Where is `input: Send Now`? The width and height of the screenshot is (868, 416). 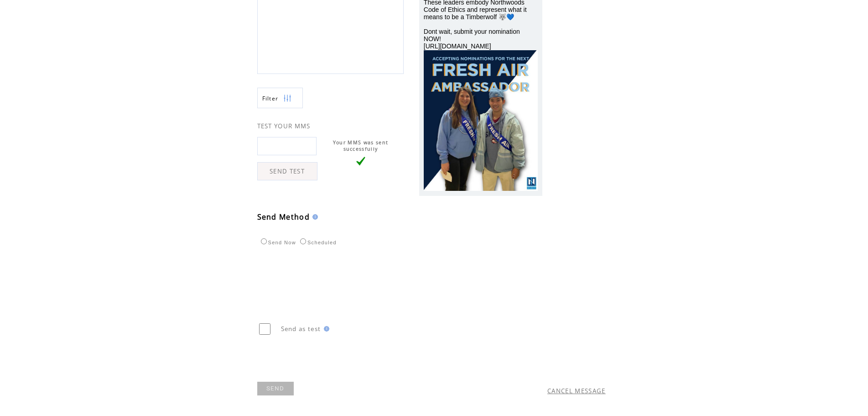
input: Send Now is located at coordinates (264, 241).